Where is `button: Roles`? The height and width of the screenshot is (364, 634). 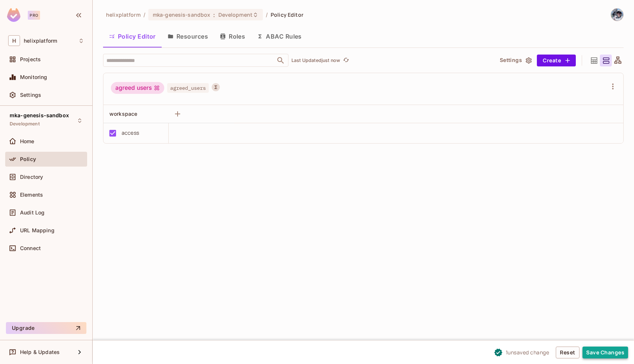 button: Roles is located at coordinates (233, 36).